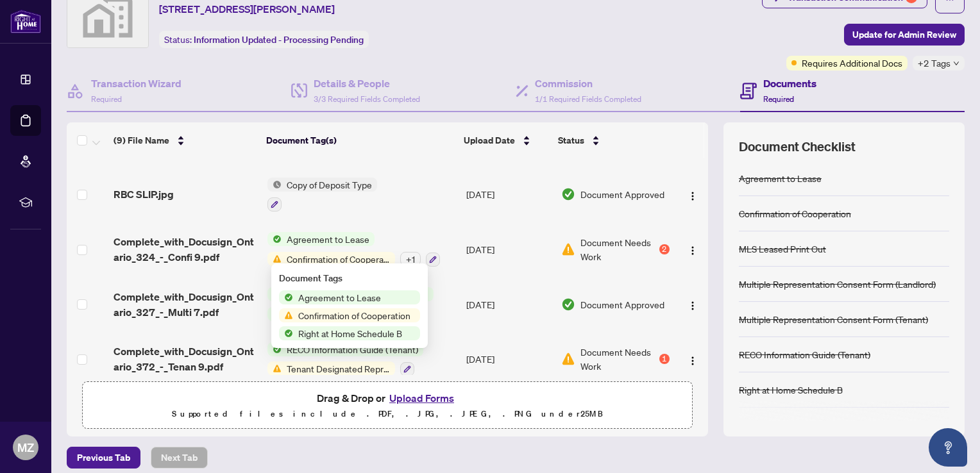 Image resolution: width=980 pixels, height=473 pixels. Describe the element at coordinates (904, 35) in the screenshot. I see `button: Update for Admin Review` at that location.